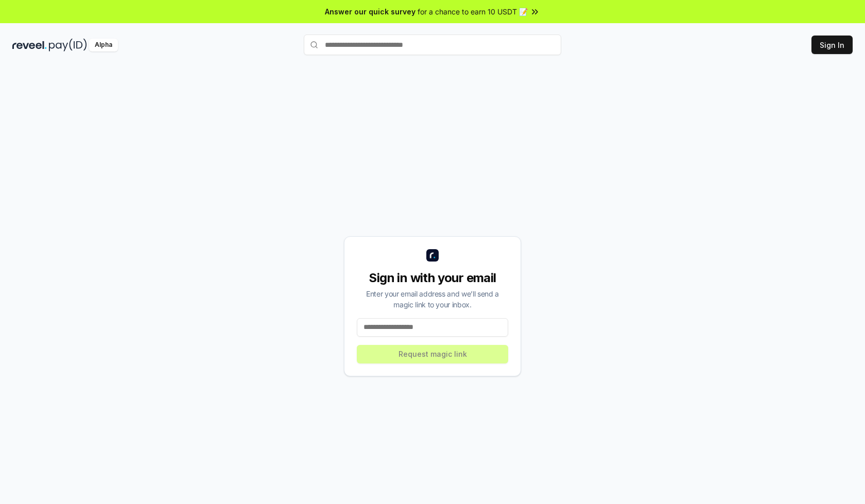  Describe the element at coordinates (29, 45) in the screenshot. I see `img: reveel_dark` at that location.